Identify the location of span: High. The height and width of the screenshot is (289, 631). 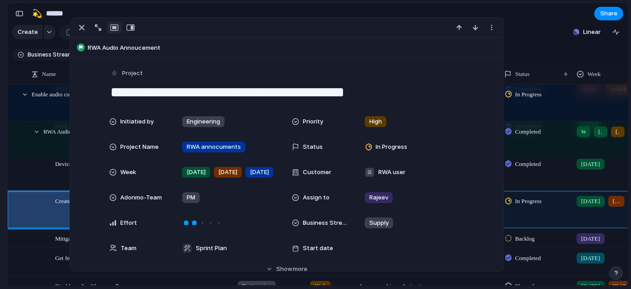
(376, 122).